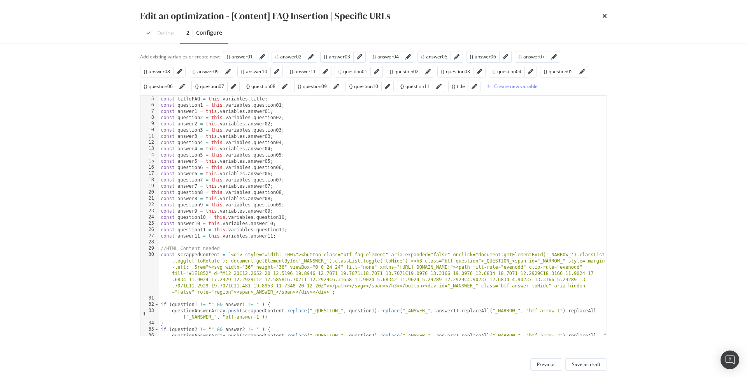  What do you see at coordinates (156, 304) in the screenshot?
I see `span: Toggle code folding, rows 32 through 34` at bounding box center [156, 304].